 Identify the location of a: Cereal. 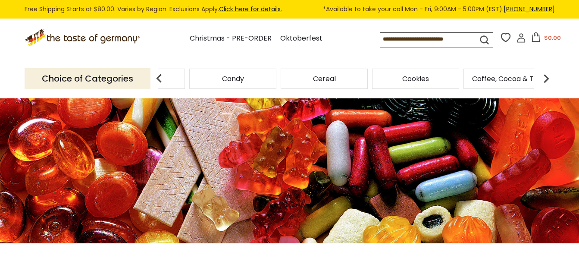
(324, 78).